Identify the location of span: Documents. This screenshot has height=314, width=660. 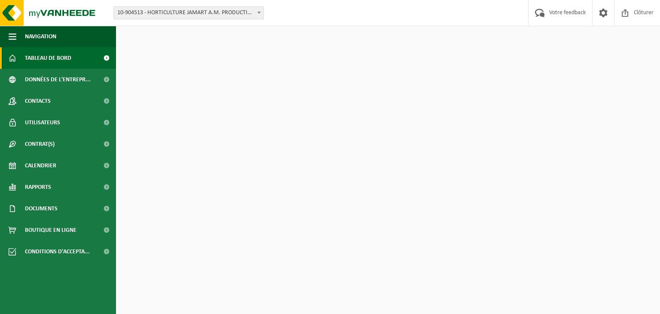
(41, 208).